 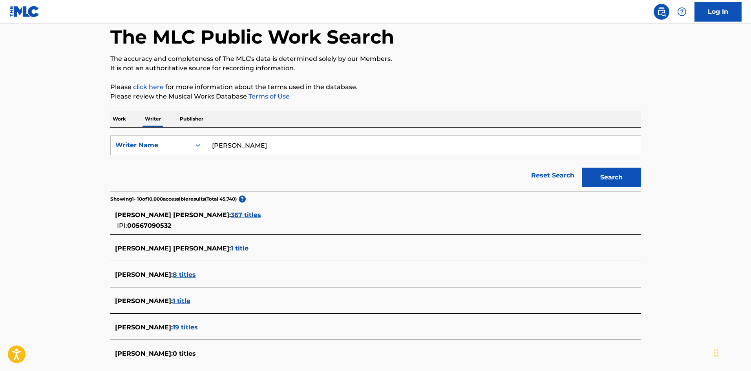 I want to click on a: Terms of Use, so click(x=268, y=96).